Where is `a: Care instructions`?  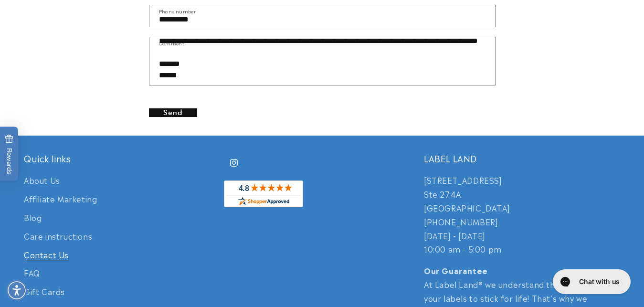 a: Care instructions is located at coordinates (58, 236).